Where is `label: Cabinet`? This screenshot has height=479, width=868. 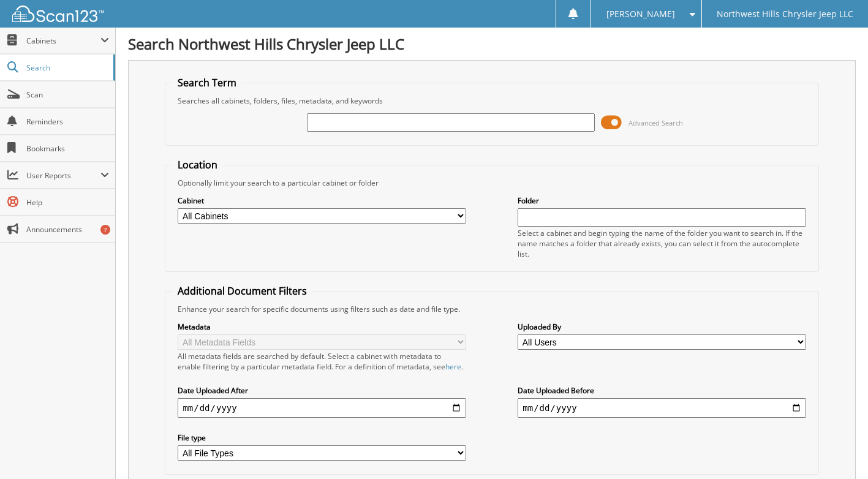
label: Cabinet is located at coordinates (321, 200).